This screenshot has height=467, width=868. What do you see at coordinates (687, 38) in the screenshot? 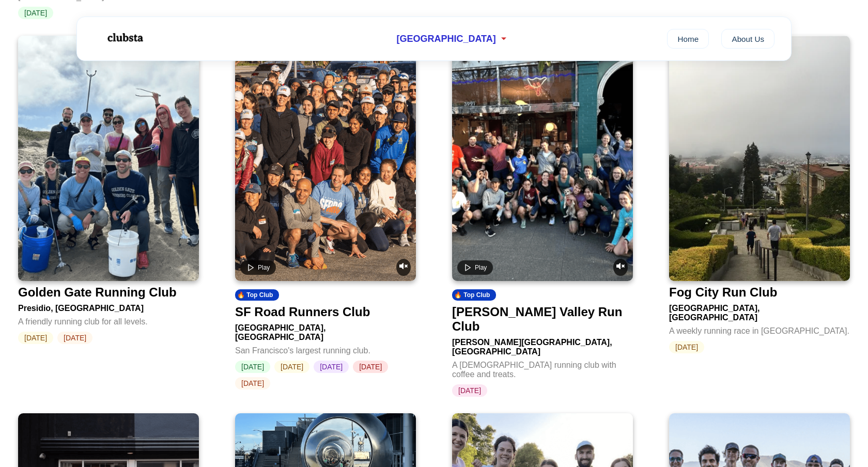
I see `a: Home` at bounding box center [687, 38].